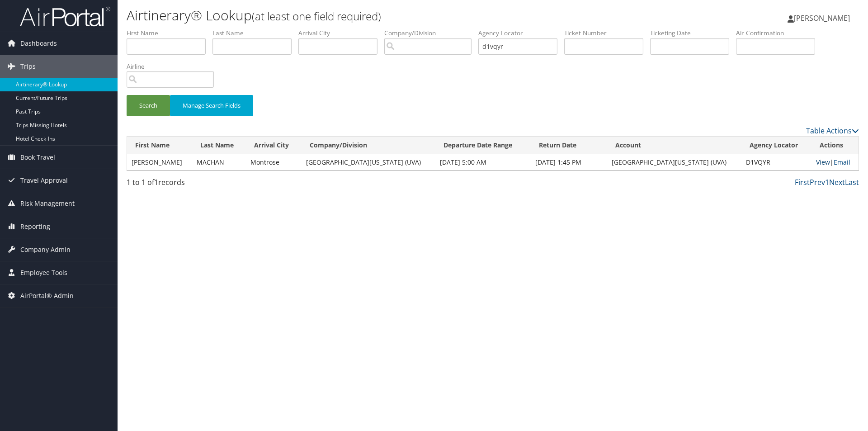 This screenshot has height=431, width=868. I want to click on a: Prev, so click(817, 182).